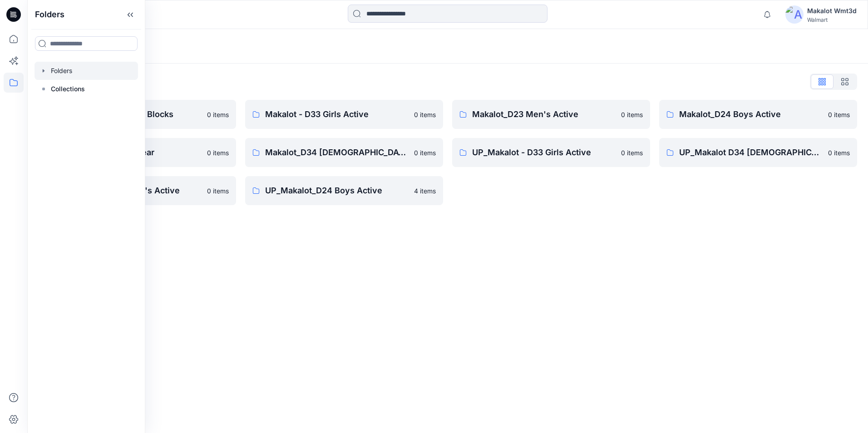 This screenshot has width=868, height=433. I want to click on p: Makalot_D23 Men's Active, so click(544, 114).